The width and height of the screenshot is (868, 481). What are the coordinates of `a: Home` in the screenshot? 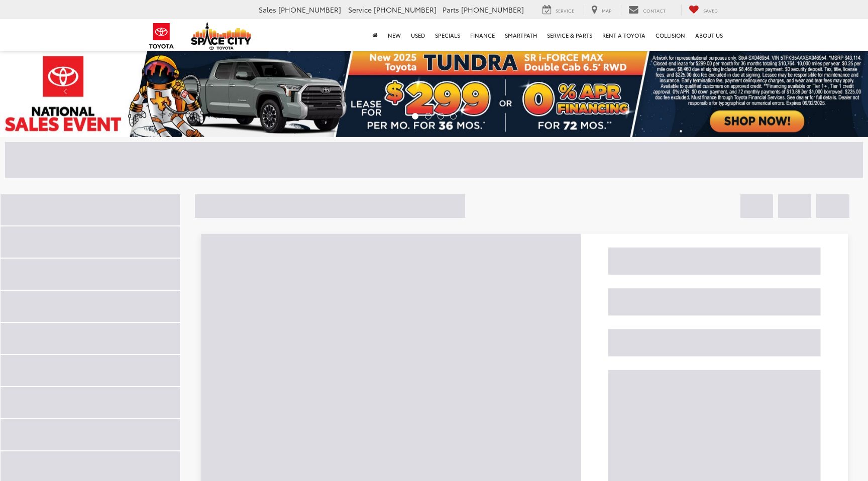 It's located at (375, 35).